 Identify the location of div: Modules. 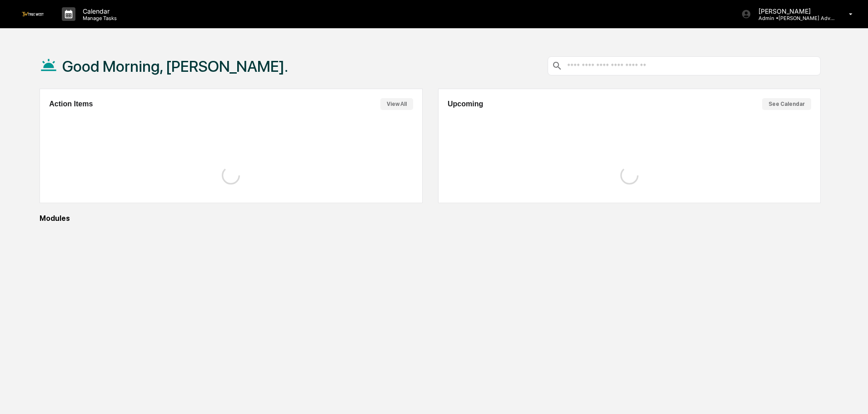
(430, 218).